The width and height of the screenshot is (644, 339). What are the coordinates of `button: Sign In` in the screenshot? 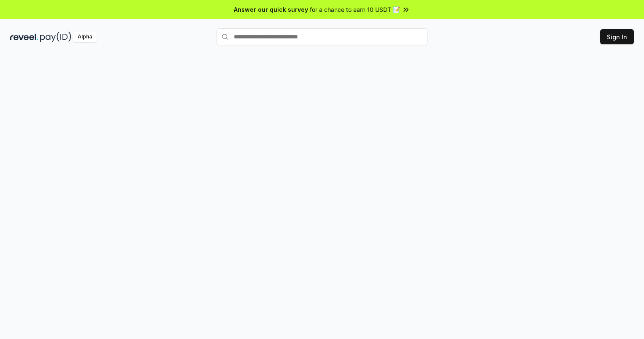 It's located at (617, 37).